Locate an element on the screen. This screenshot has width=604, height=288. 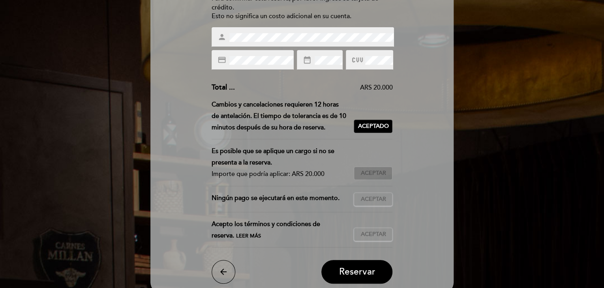
button: Aceptado is located at coordinates (373, 126).